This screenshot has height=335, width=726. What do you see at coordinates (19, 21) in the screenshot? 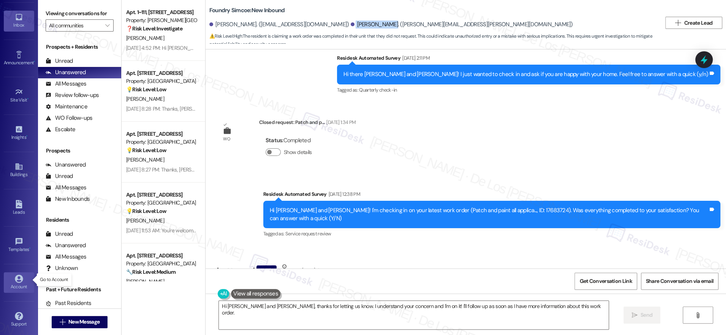
I see `a: Inbox` at bounding box center [19, 21].